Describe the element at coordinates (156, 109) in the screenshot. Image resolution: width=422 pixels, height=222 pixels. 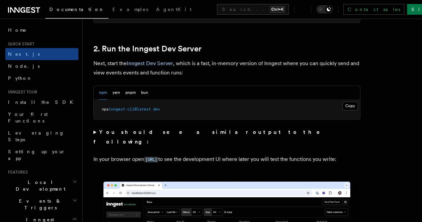
I see `span: dev` at that location.